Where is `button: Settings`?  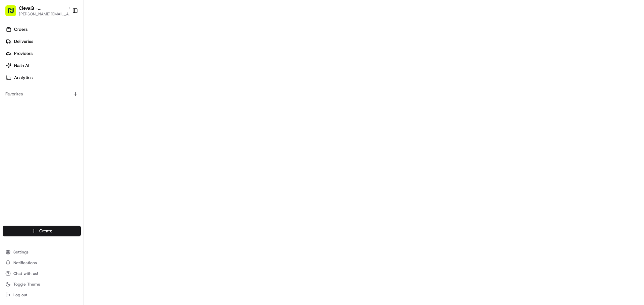
button: Settings is located at coordinates (42, 252).